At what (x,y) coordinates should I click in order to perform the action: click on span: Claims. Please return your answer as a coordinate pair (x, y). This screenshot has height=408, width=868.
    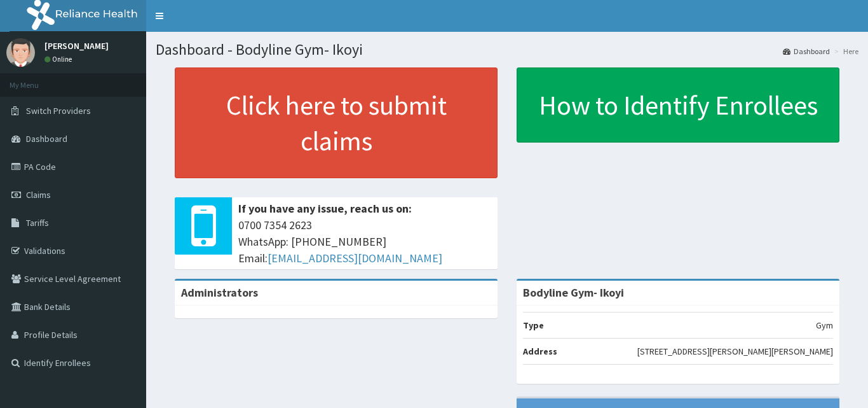
    Looking at the image, I should click on (38, 194).